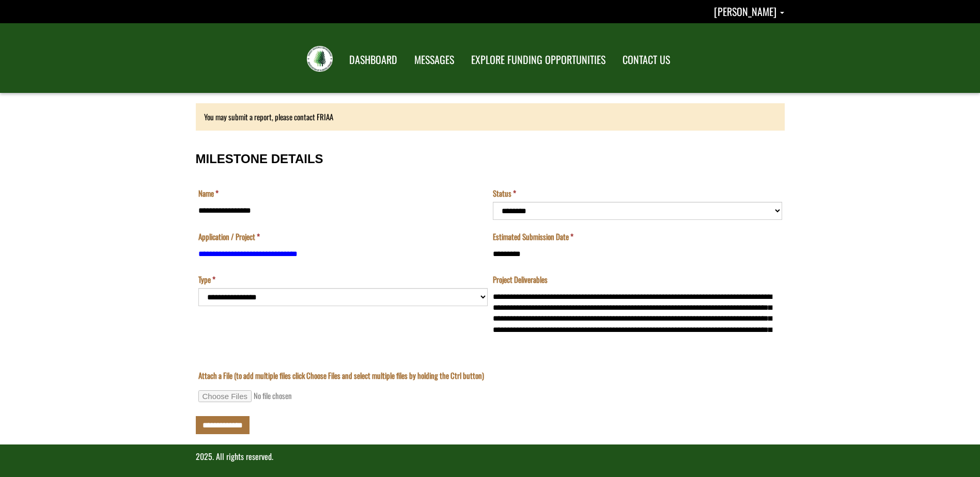 This screenshot has width=980, height=477. Describe the element at coordinates (538, 60) in the screenshot. I see `a: EXPLORE FUNDING OPPORTUNITIES` at that location.